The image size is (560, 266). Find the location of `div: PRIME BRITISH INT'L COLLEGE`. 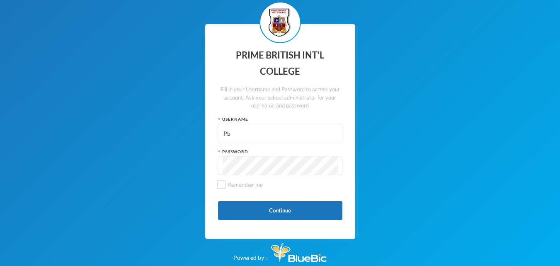

div: PRIME BRITISH INT'L COLLEGE is located at coordinates (280, 63).